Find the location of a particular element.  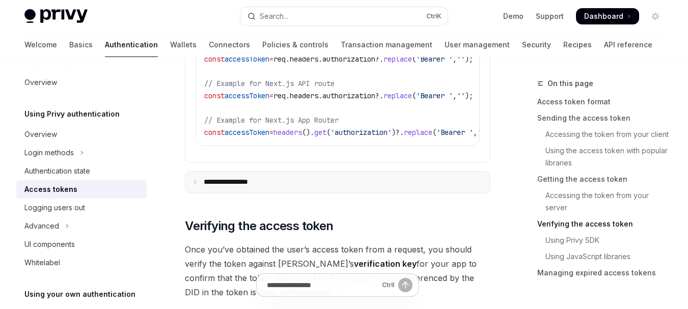

a: Wallets is located at coordinates (183, 45).